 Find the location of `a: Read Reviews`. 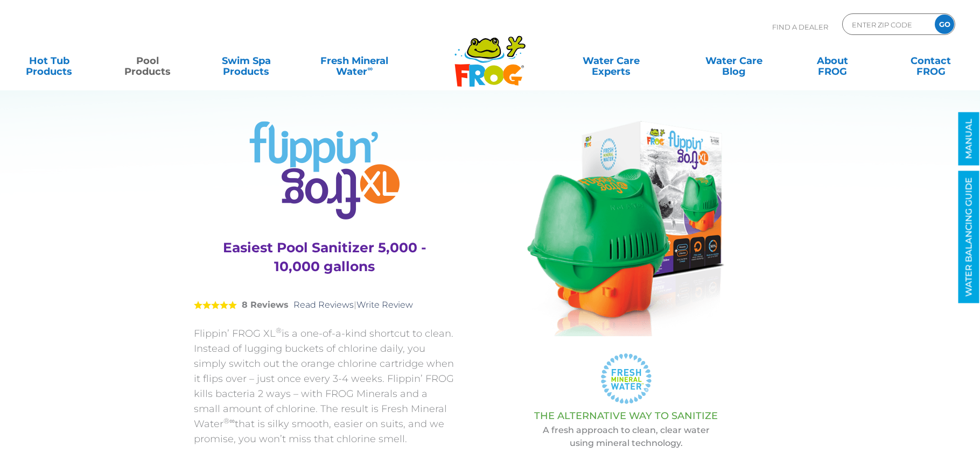

a: Read Reviews is located at coordinates (324, 304).